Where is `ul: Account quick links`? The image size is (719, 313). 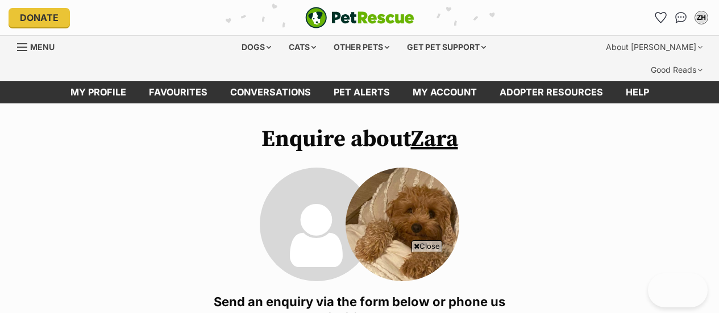 ul: Account quick links is located at coordinates (681, 18).